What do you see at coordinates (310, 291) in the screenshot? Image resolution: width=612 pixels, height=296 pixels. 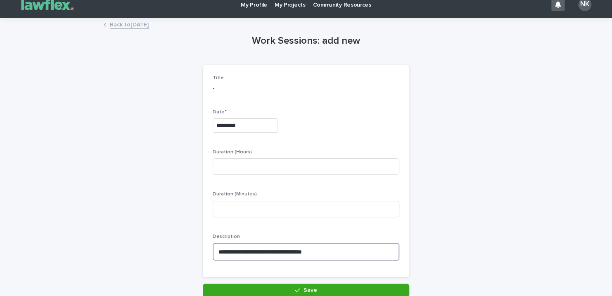 I see `span: Save` at bounding box center [310, 291].